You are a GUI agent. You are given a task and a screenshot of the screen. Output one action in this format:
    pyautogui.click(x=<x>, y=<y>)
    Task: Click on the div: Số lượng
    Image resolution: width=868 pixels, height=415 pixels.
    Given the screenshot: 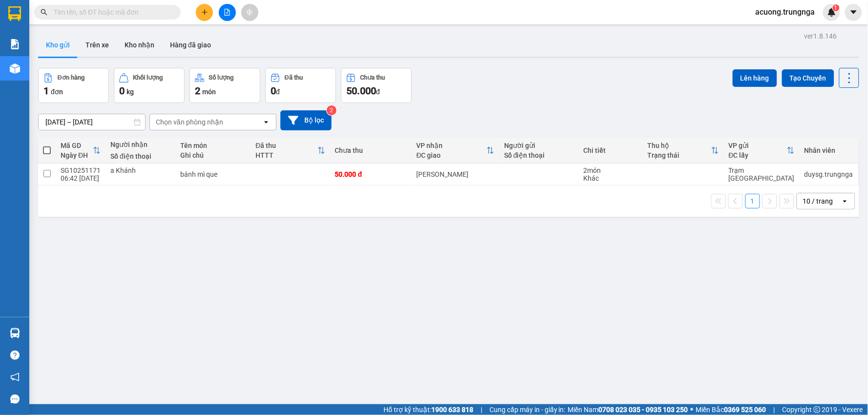 What is the action you would take?
    pyautogui.click(x=221, y=78)
    